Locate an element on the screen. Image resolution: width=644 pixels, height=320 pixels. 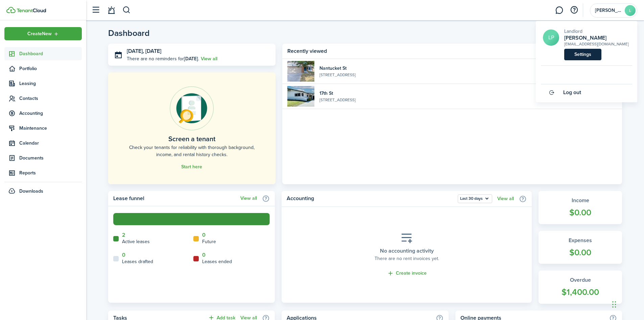
span: Dashboard is located at coordinates (51, 53).